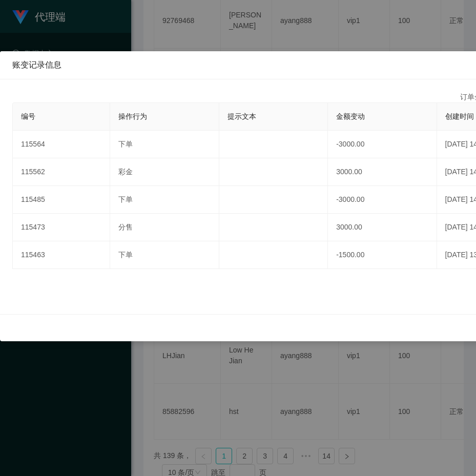 Image resolution: width=476 pixels, height=476 pixels. Describe the element at coordinates (165, 172) in the screenshot. I see `td: 彩金` at that location.